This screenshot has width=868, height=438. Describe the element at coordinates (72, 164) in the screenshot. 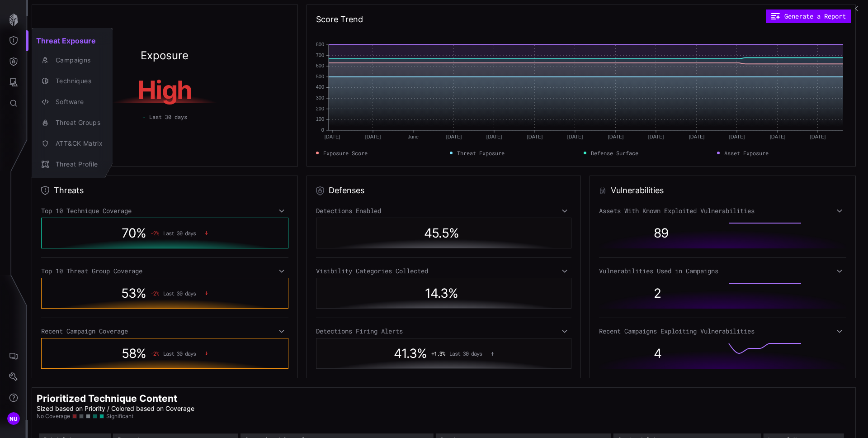

I see `a: Threat Profile` at that location.